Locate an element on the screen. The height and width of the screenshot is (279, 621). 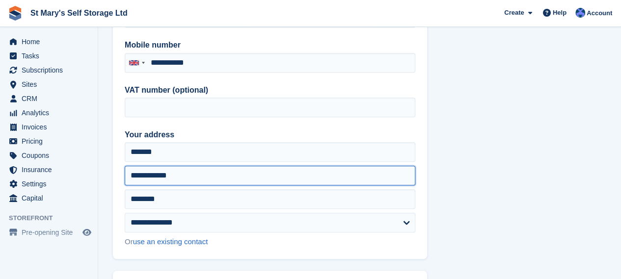
span: Coupons is located at coordinates (51, 156).